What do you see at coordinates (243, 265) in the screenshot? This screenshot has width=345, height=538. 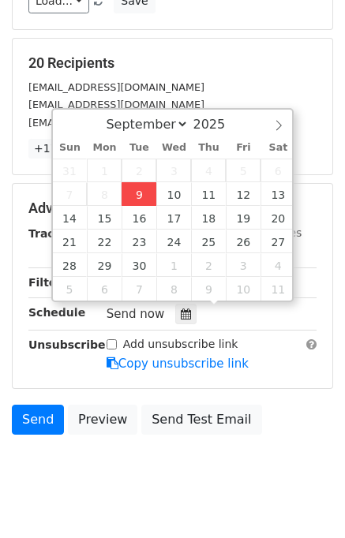 I see `span: October 3, 2025` at bounding box center [243, 265].